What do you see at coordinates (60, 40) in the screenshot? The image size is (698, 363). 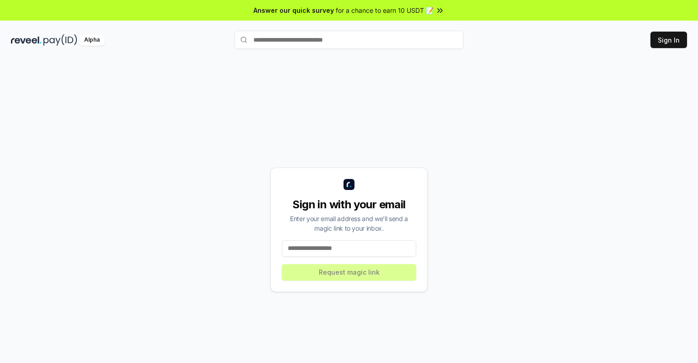 I see `img: pay_id` at bounding box center [60, 40].